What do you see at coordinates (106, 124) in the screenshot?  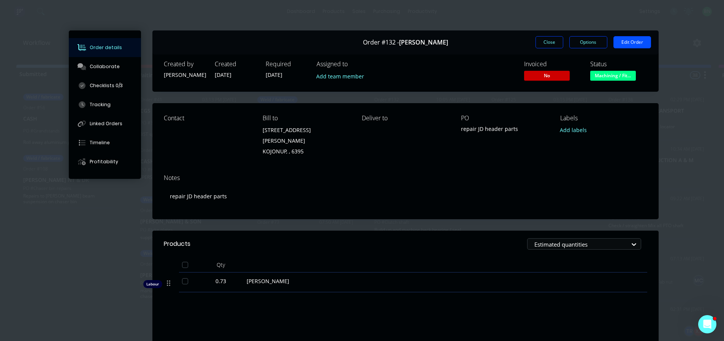 I see `div: Linked Orders` at bounding box center [106, 124].